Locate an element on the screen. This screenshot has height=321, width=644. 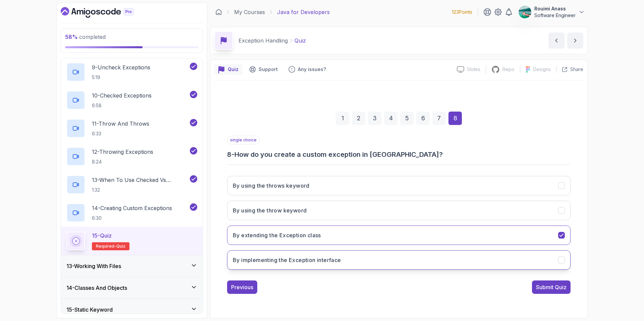
h3: By extending the Exception class is located at coordinates (277, 235).